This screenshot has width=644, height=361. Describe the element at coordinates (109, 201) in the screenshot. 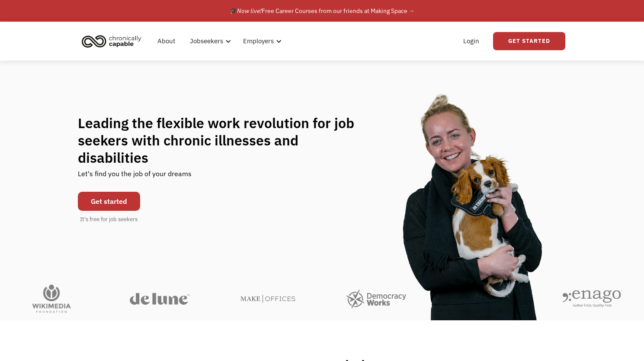

I see `a: Get started` at that location.